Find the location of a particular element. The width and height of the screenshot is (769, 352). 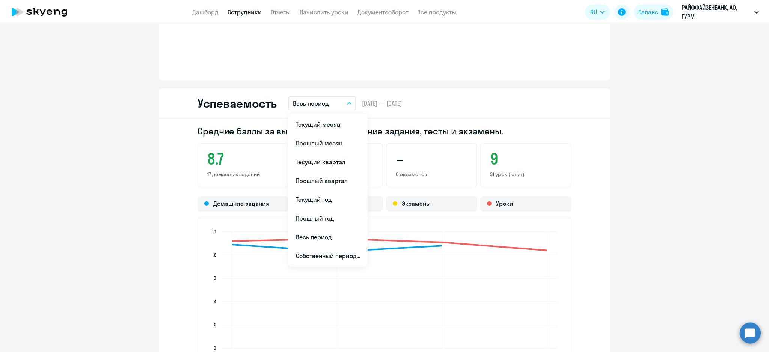

button: Балансbalance is located at coordinates (654, 12).